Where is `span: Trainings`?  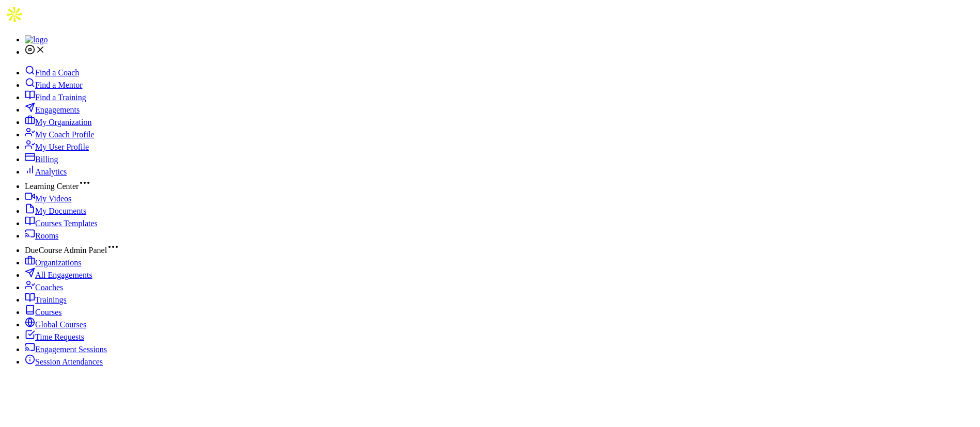
span: Trainings is located at coordinates (51, 299).